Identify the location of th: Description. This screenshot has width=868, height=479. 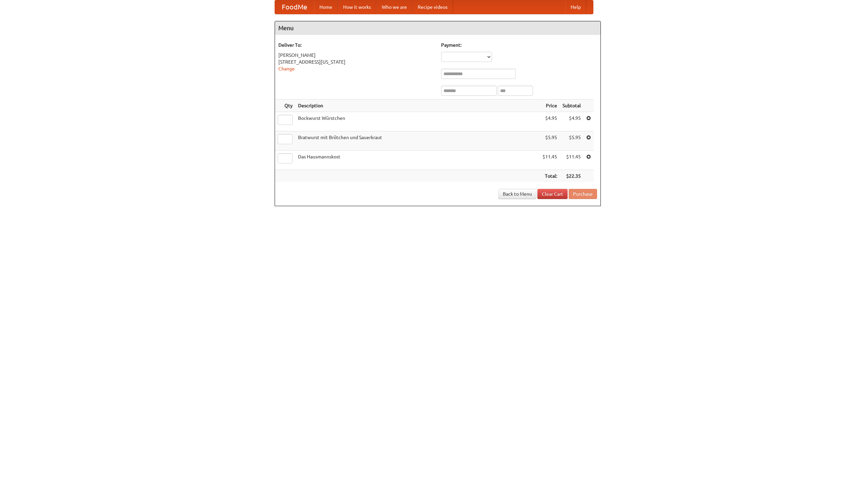
(417, 106).